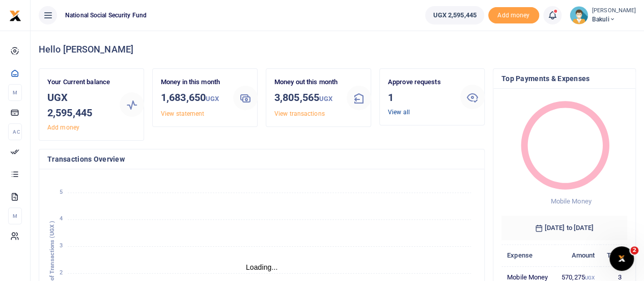 The height and width of the screenshot is (281, 644). Describe the element at coordinates (571, 201) in the screenshot. I see `span: Mobile Money` at that location.